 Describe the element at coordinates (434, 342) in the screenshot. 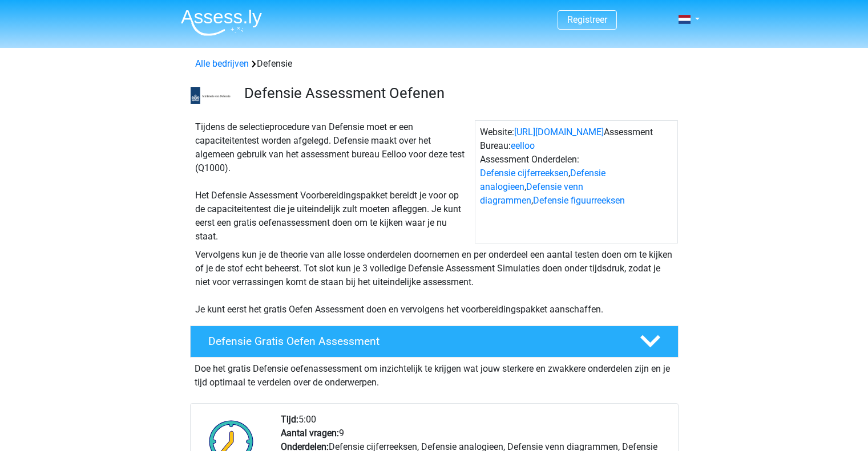

I see `a: Defensie Gratis Oefen Assessment` at that location.